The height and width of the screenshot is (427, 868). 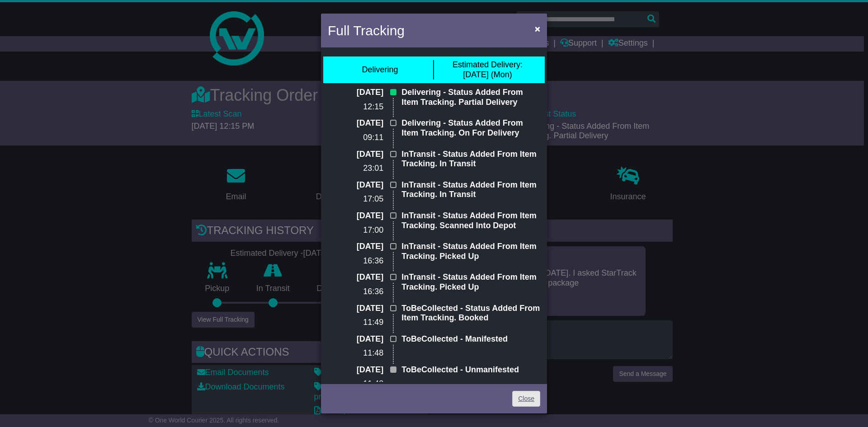 What do you see at coordinates (356, 107) in the screenshot?
I see `p: 12:15` at bounding box center [356, 107].